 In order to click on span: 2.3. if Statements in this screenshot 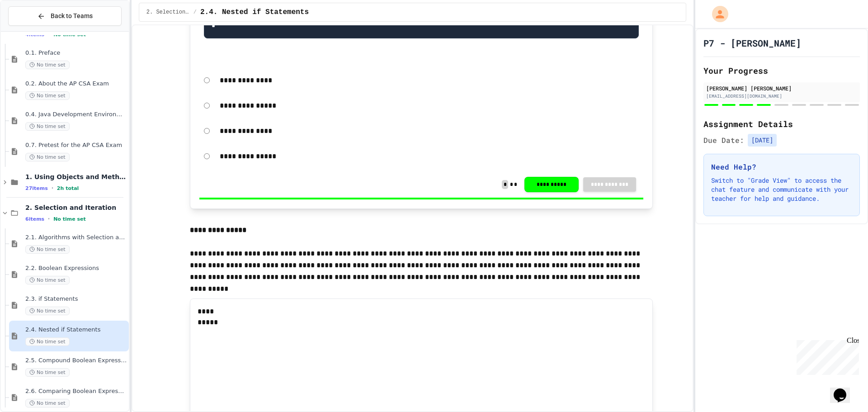, I will do `click(76, 299)`.